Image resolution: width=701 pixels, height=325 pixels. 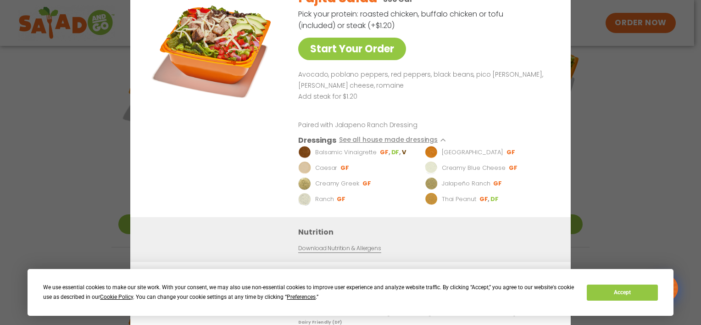 I want to click on button: See all house made dressings, so click(x=394, y=140).